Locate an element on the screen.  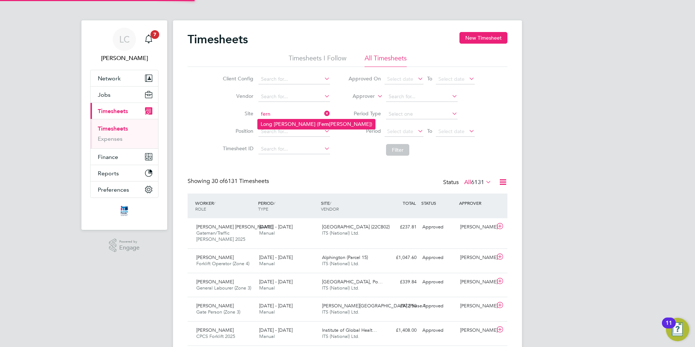
div: £237.81 is located at coordinates (401, 227).